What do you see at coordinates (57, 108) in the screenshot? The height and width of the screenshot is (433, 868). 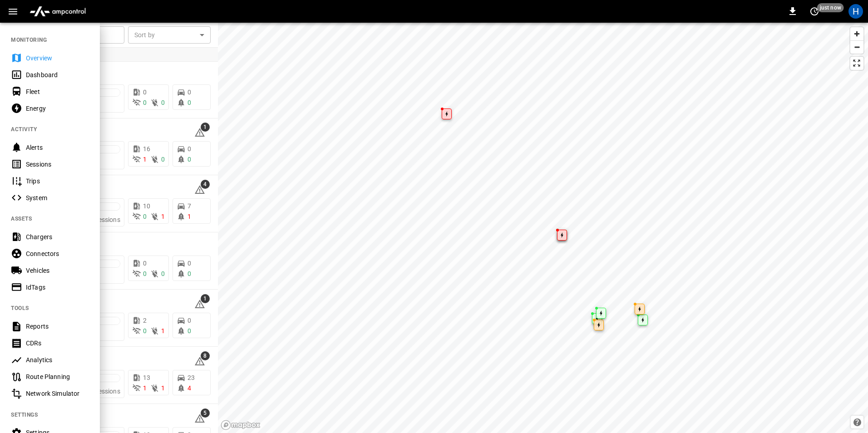 I see `div: Energy` at bounding box center [57, 108].